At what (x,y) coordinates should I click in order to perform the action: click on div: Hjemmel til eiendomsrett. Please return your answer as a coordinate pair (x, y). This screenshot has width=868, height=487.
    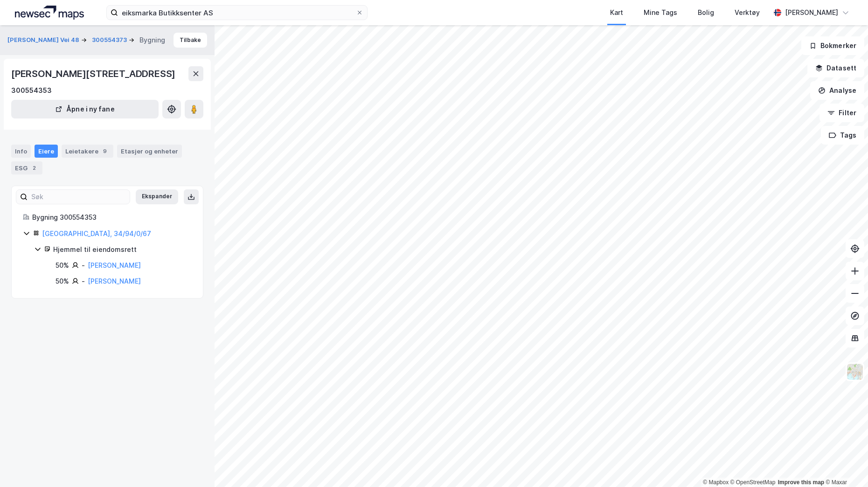
    Looking at the image, I should click on (123, 249).